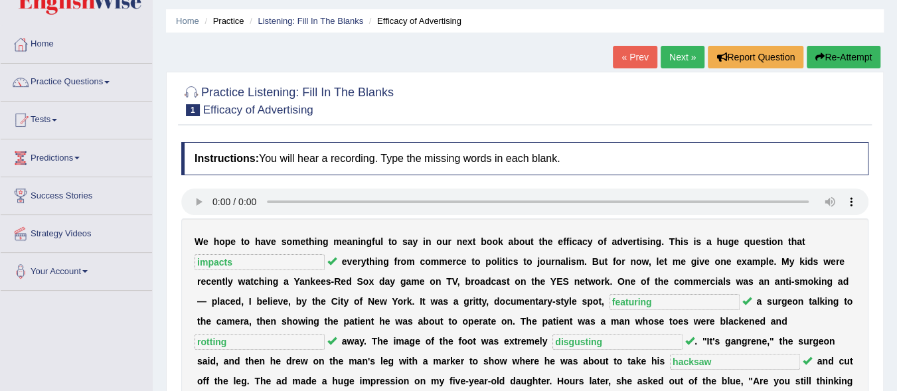 This screenshot has width=897, height=391. Describe the element at coordinates (193, 110) in the screenshot. I see `span: 1` at that location.